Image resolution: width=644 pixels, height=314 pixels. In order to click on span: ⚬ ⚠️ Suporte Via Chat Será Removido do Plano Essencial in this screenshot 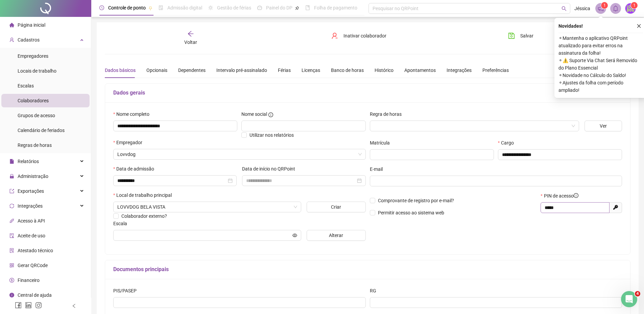, I will do `click(601, 64)`.